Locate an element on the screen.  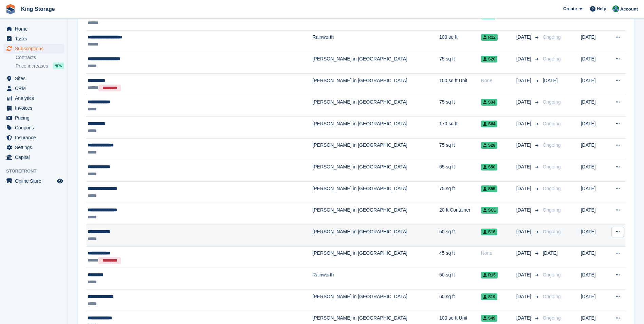
div: NEW is located at coordinates (58, 66).